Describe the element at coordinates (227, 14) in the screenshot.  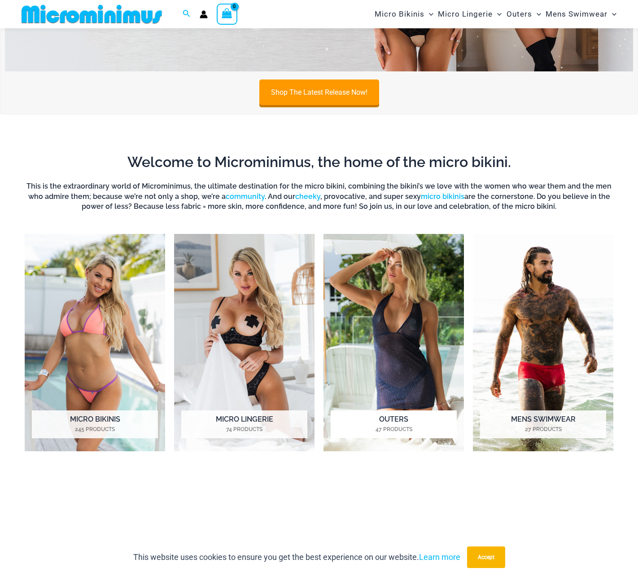
I see `a: View Shopping Cart, empty` at that location.